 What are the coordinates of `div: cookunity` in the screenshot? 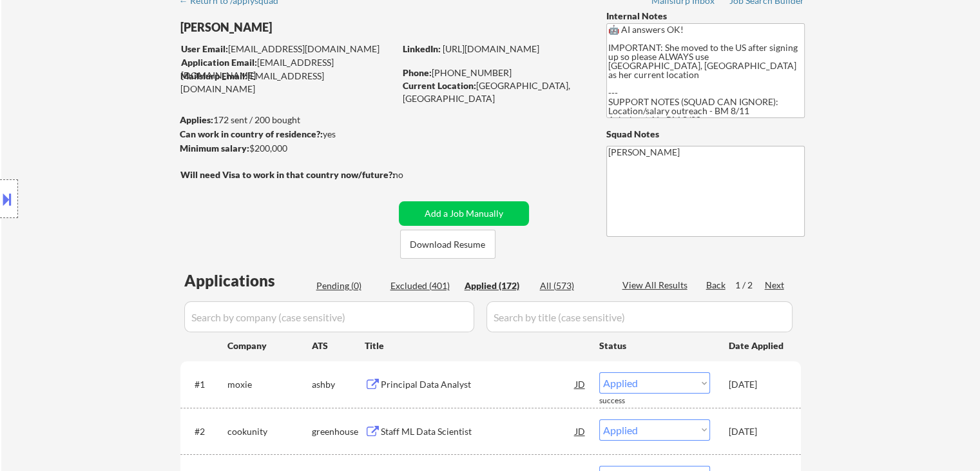 It's located at (269, 431).